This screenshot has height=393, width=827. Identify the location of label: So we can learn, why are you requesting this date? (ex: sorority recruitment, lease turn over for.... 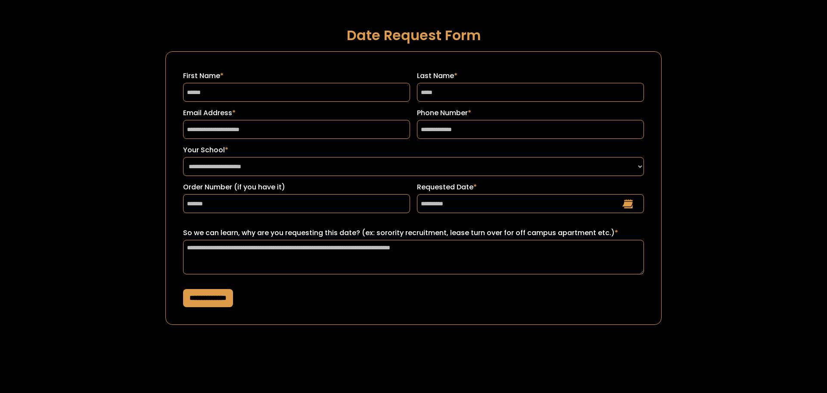
(414, 233).